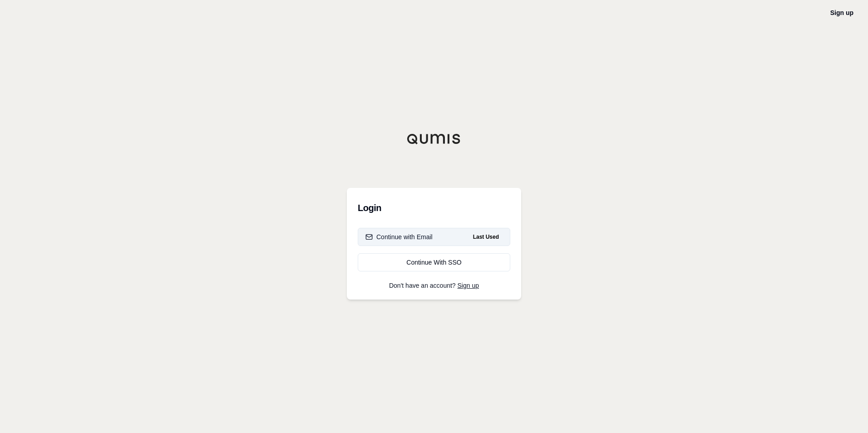  Describe the element at coordinates (434, 139) in the screenshot. I see `img: Qumis` at that location.